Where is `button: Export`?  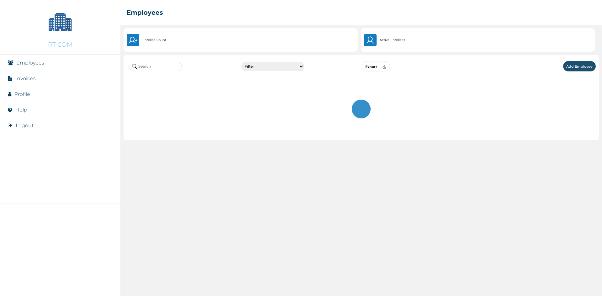 button: Export is located at coordinates (376, 66).